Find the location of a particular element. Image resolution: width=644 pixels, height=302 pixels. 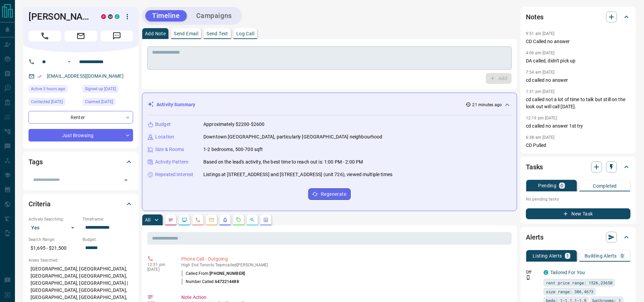

p: Phone Call - Outgoing is located at coordinates (345, 259).